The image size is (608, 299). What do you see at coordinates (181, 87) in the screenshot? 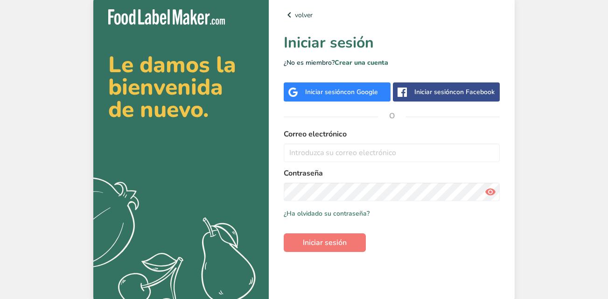
I see `h2: Le damos la bienvenida de nuevo.` at bounding box center [181, 87].